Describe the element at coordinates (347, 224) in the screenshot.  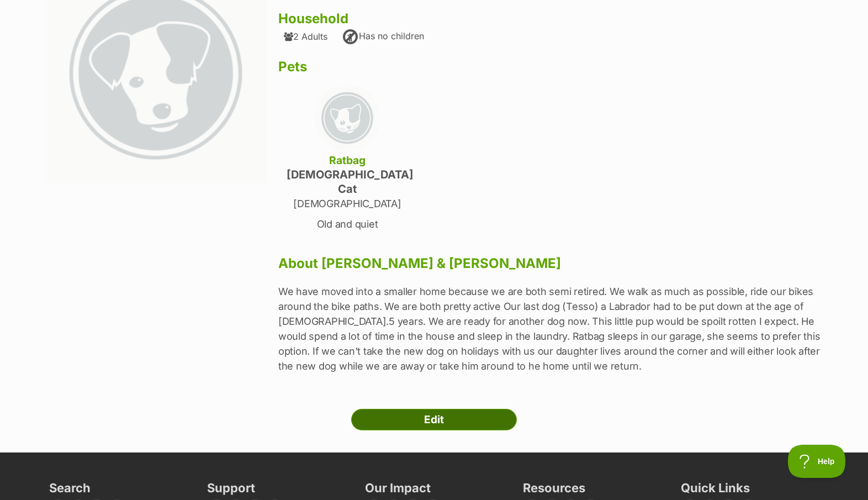
I see `p: Old and quiet` at that location.